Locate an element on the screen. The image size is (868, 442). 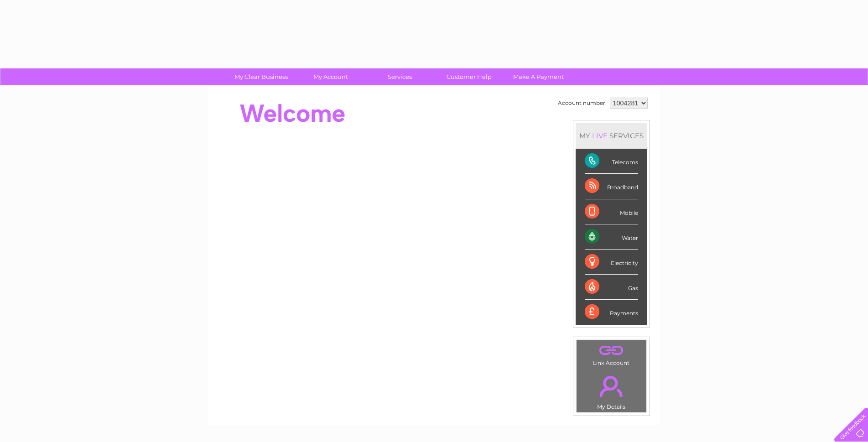
div: Telecoms is located at coordinates (611, 161).